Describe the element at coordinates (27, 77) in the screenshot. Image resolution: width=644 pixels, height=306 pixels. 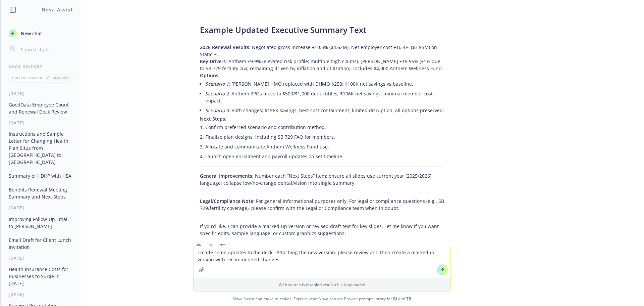
I see `p: Current account` at that location.